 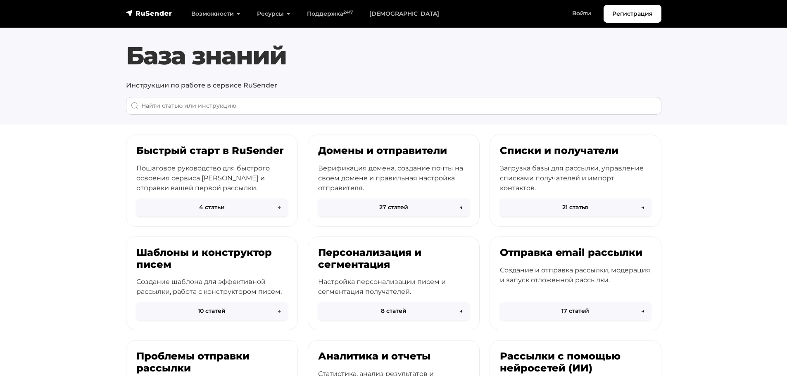 What do you see at coordinates (393, 207) in the screenshot?
I see `button: 27 статей→` at bounding box center [393, 207].